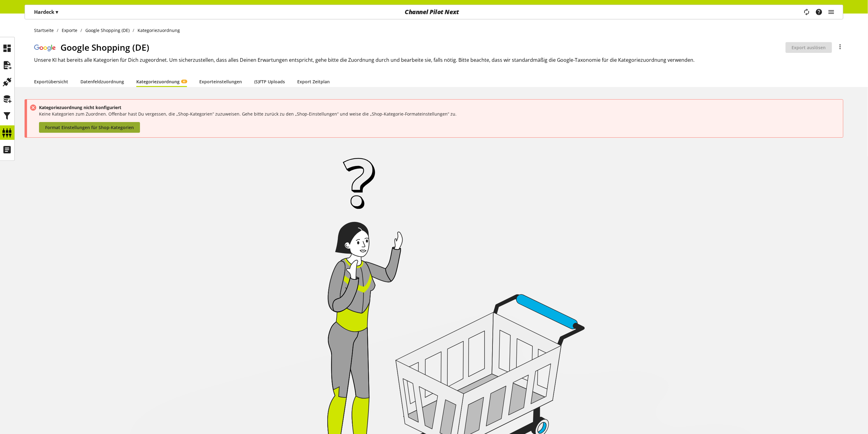 Image resolution: width=868 pixels, height=434 pixels. Describe the element at coordinates (69, 30) in the screenshot. I see `span: Exporte` at that location.